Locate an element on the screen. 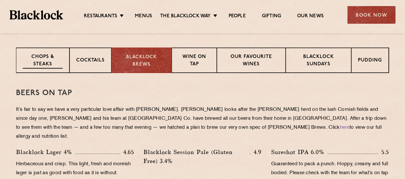  p: Pudding is located at coordinates (370, 61).